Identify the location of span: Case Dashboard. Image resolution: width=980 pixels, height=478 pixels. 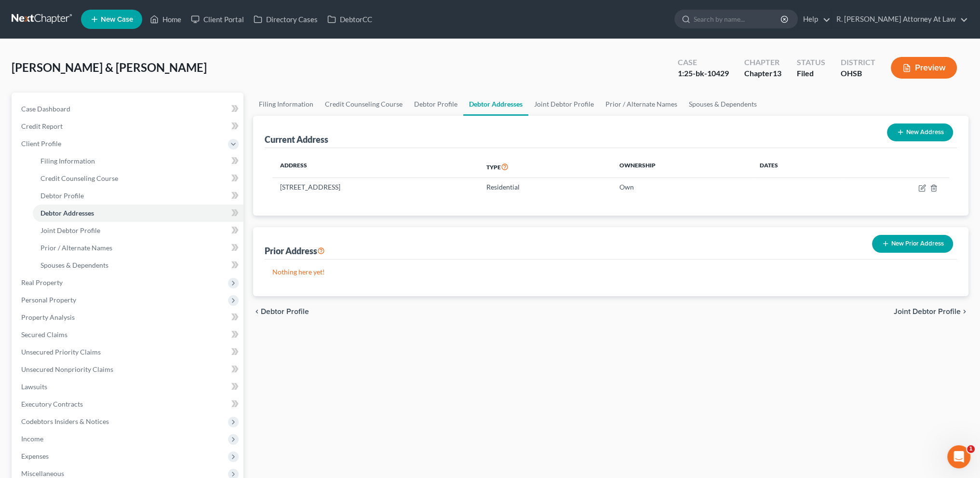
(46, 108).